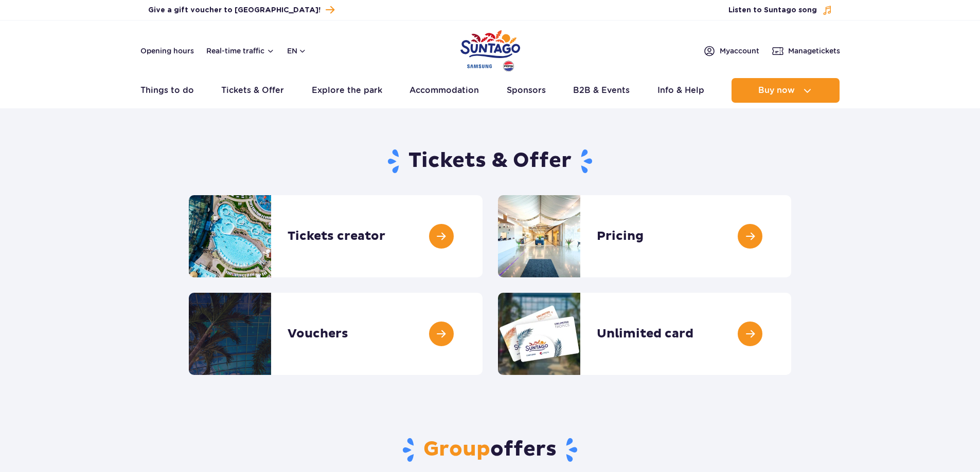 The image size is (980, 472). I want to click on button: Listen to Suntago song, so click(780, 10).